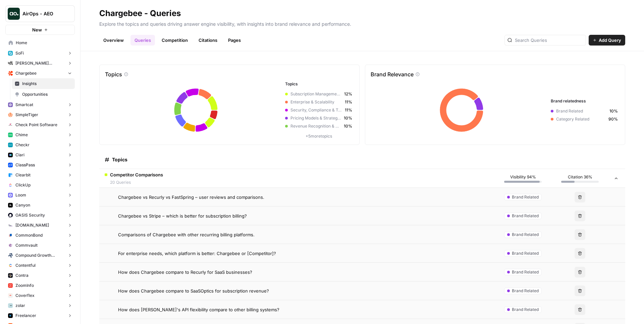  Describe the element at coordinates (197, 253) in the screenshot. I see `span: For enterprise needs, which platform is better: Chargebee or [Competitor]?` at that location.